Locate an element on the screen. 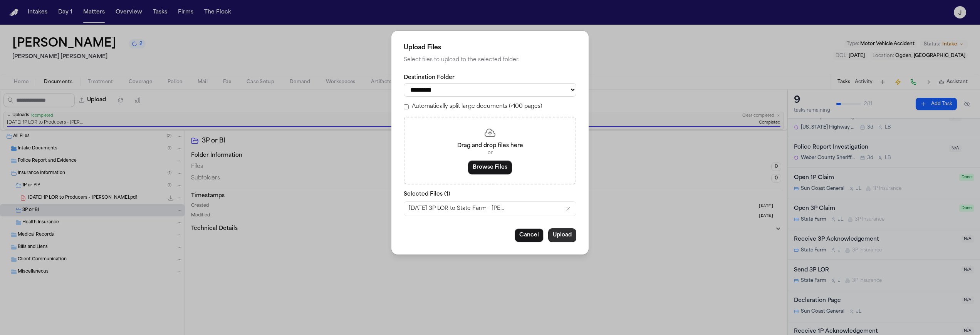  button: Remove 2025.08.20 - 3P LOR to State Farm - J. Aguirre.pdf is located at coordinates (568, 209).